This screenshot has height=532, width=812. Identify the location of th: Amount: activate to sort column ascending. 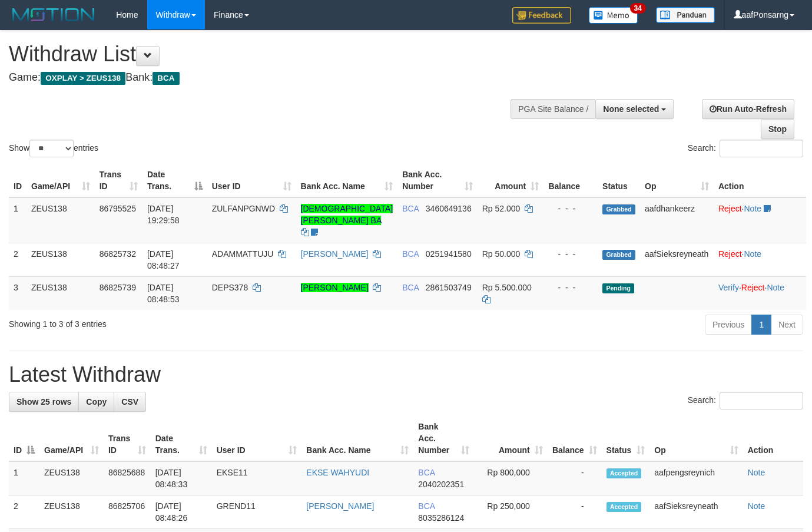
(511, 438).